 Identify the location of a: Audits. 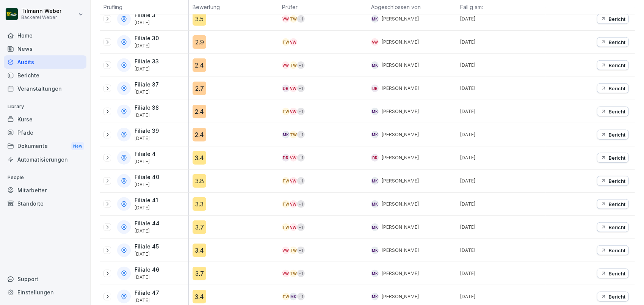
(45, 62).